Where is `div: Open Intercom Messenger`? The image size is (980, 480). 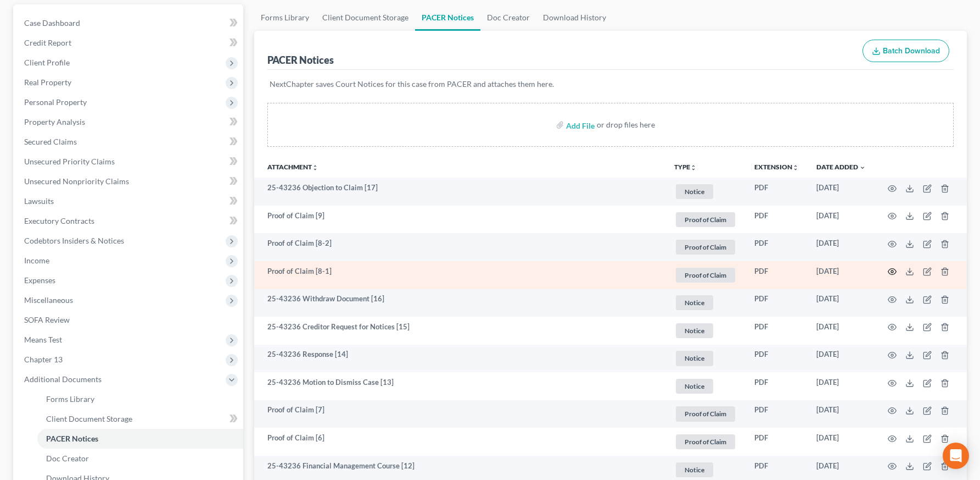
div: Open Intercom Messenger is located at coordinates (956, 456).